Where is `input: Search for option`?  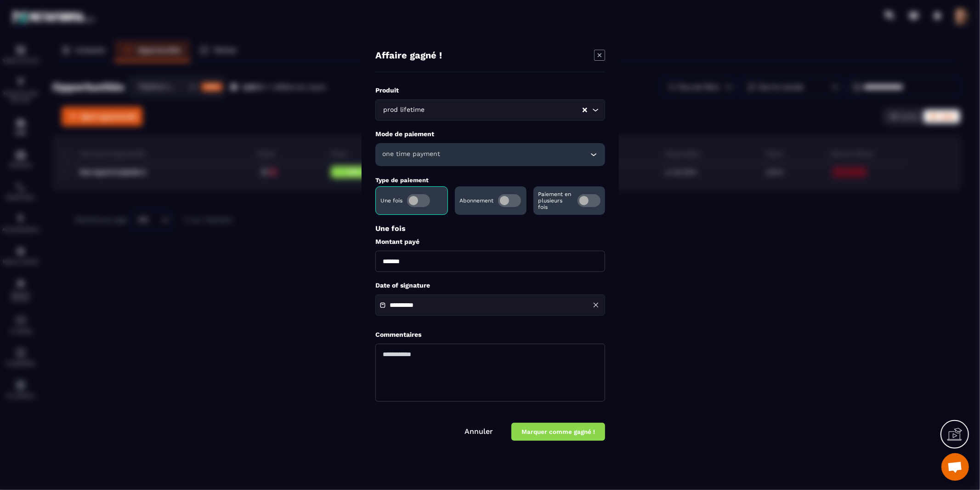 input: Search for option is located at coordinates (504, 110).